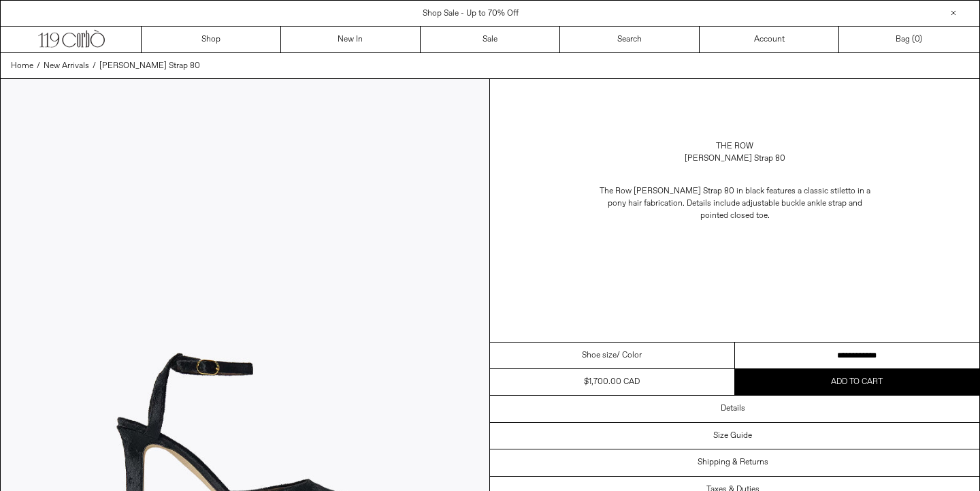  Describe the element at coordinates (734, 462) in the screenshot. I see `h3: Shipping & Returns` at that location.